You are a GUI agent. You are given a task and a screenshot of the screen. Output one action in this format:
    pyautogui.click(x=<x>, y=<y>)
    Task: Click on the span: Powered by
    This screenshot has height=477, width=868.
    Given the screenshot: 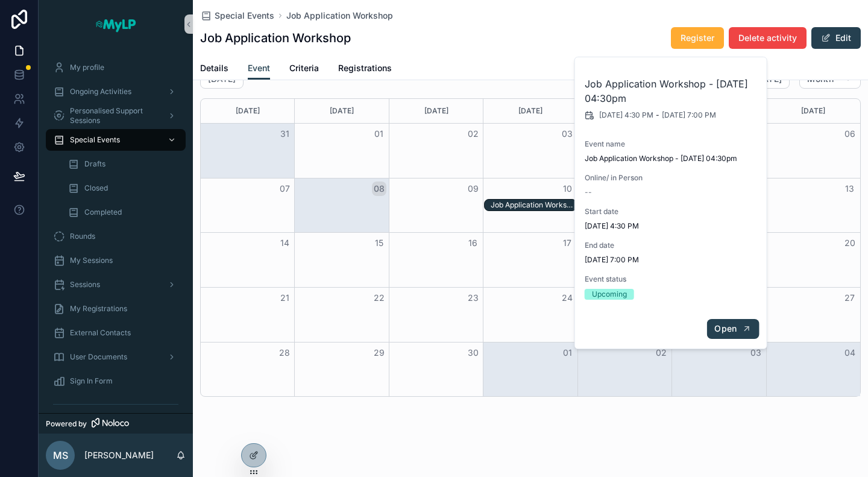 What is the action you would take?
    pyautogui.click(x=66, y=424)
    